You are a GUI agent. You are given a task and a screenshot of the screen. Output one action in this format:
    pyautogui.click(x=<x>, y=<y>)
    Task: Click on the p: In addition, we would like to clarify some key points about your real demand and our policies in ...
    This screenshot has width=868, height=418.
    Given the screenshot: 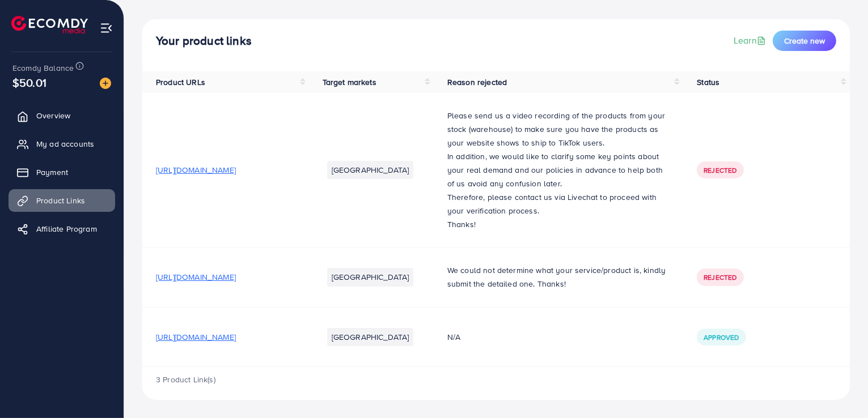 What is the action you would take?
    pyautogui.click(x=558, y=170)
    